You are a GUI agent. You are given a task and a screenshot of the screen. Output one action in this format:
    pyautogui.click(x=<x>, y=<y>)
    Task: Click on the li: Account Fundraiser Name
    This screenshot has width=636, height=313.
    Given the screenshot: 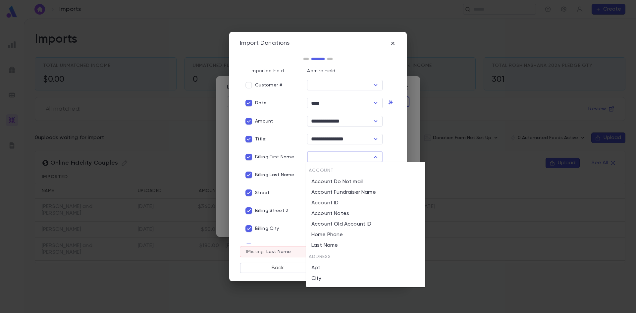 What is the action you would take?
    pyautogui.click(x=366, y=192)
    